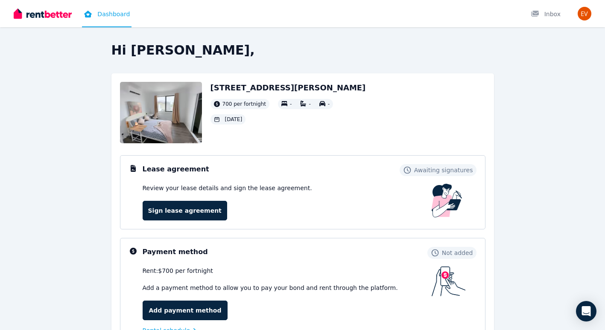  I want to click on img: Lease Agreement, so click(447, 201).